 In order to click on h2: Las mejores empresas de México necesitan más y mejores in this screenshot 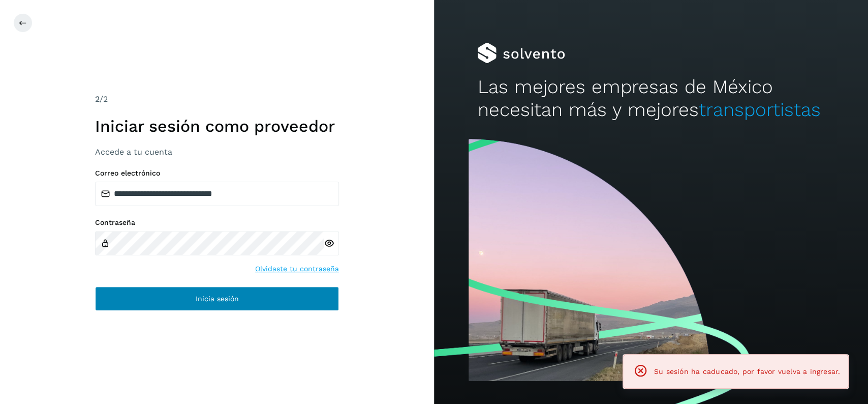, I will do `click(651, 99)`.